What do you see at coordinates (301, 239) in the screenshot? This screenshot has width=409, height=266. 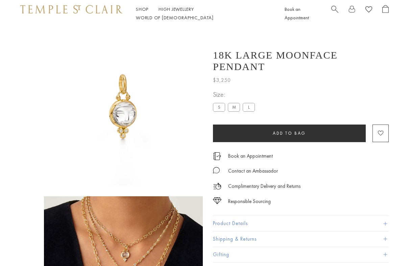 I see `button: Shipping & Returns` at bounding box center [301, 239].